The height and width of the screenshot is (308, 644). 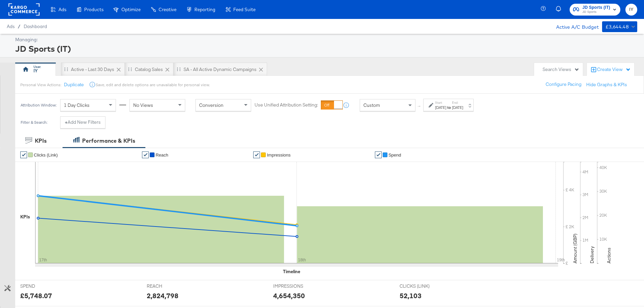 What do you see at coordinates (220, 70) in the screenshot?
I see `div: SA - All Active Dynamic Campaigns` at bounding box center [220, 70].